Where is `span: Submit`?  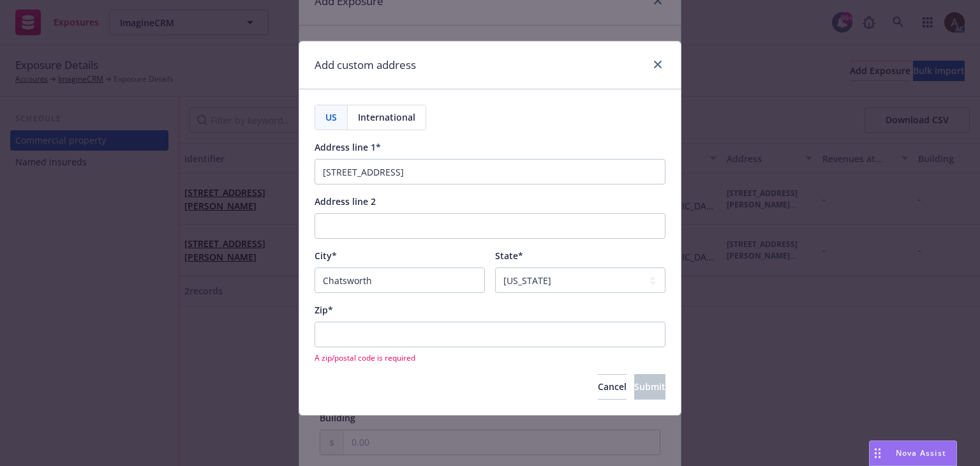 span: Submit is located at coordinates (650, 386).